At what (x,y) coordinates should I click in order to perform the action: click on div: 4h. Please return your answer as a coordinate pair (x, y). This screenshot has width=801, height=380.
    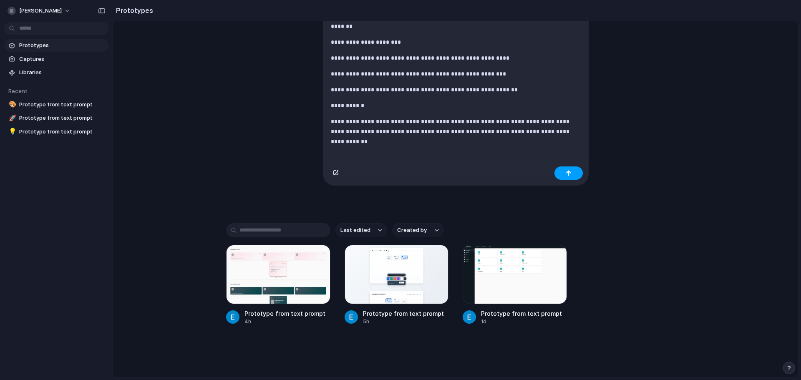
    Looking at the image, I should click on (285, 321).